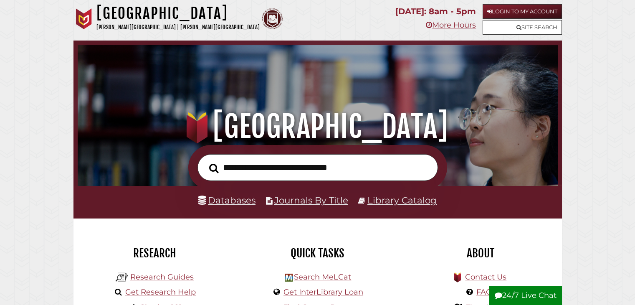 Image resolution: width=635 pixels, height=305 pixels. What do you see at coordinates (402, 200) in the screenshot?
I see `a: Library Catalog` at bounding box center [402, 200].